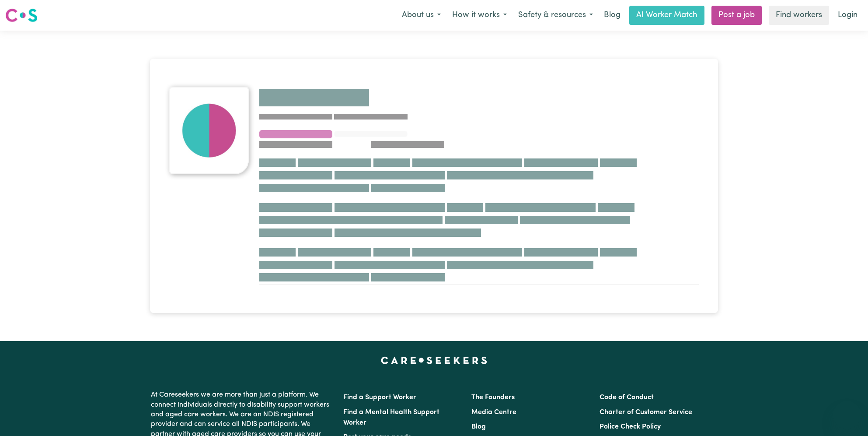 The image size is (868, 436). What do you see at coordinates (21, 16) in the screenshot?
I see `img: Careseekers logo` at bounding box center [21, 16].